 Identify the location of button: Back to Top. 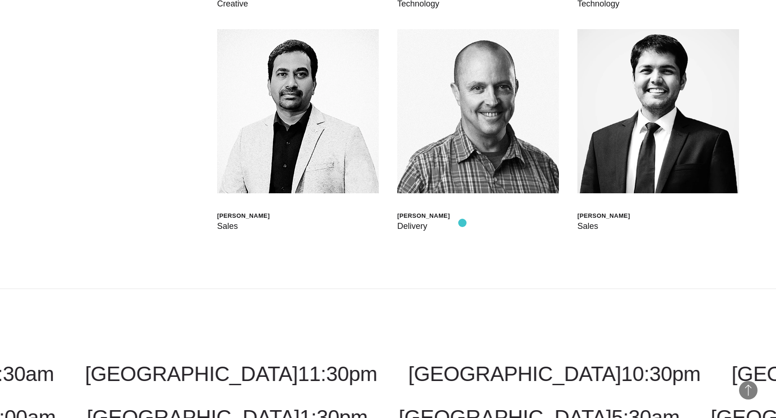
(748, 390).